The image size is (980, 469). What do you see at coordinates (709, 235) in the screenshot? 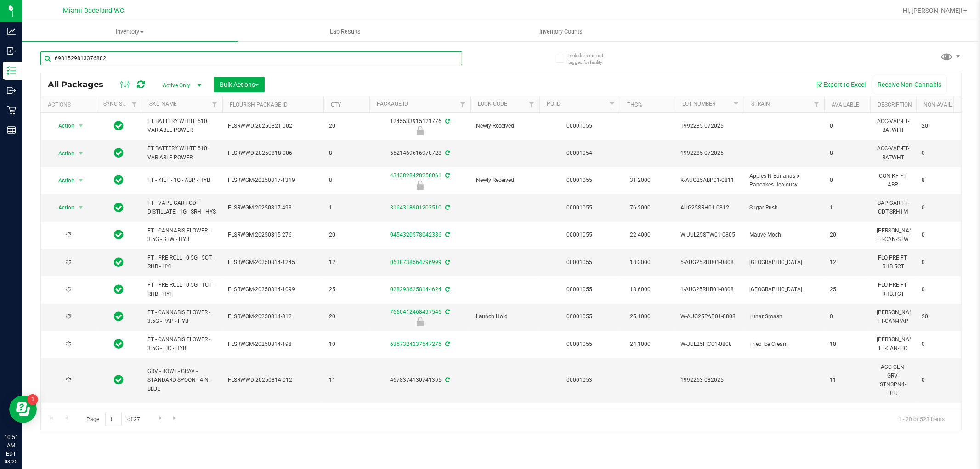
I see `span: W-JUL25STW01-0805` at bounding box center [709, 235].